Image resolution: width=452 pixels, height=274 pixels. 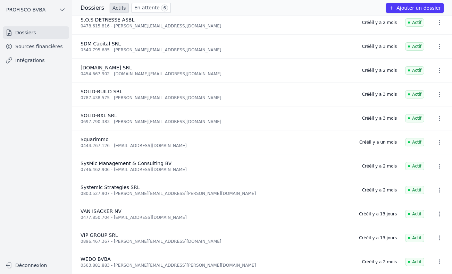 I want to click on span: SOLID-BXL SRL, so click(x=99, y=116).